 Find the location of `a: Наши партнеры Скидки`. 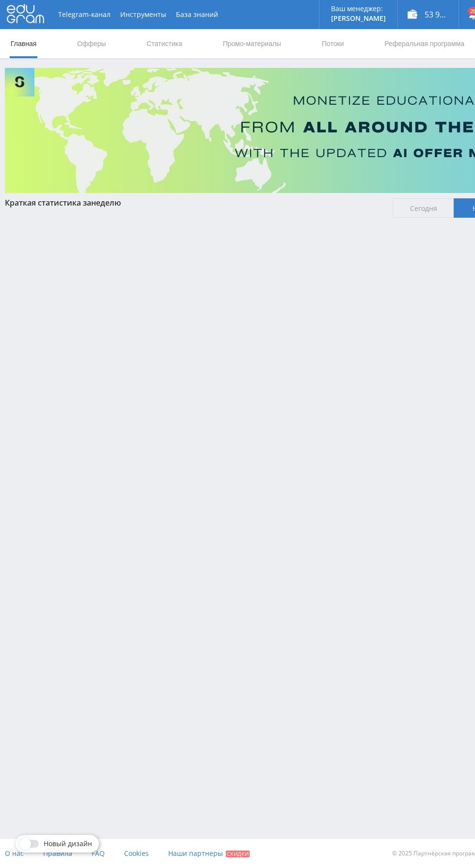

a: Наши партнеры Скидки is located at coordinates (209, 853).